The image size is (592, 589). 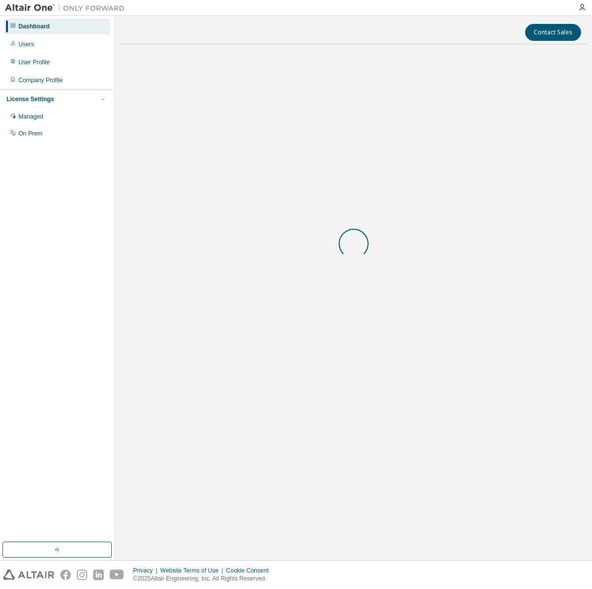 I want to click on img: linkedin.svg, so click(x=98, y=575).